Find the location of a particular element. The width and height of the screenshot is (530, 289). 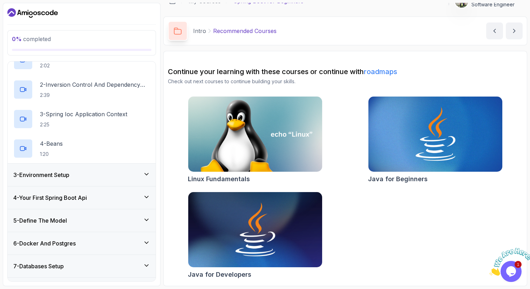

button: 3-Environment Setup is located at coordinates (82, 175).